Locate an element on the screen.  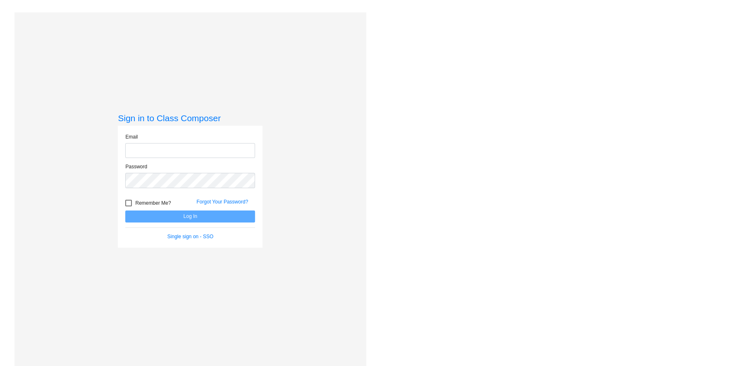
a: Single sign on - SSO is located at coordinates (190, 236).